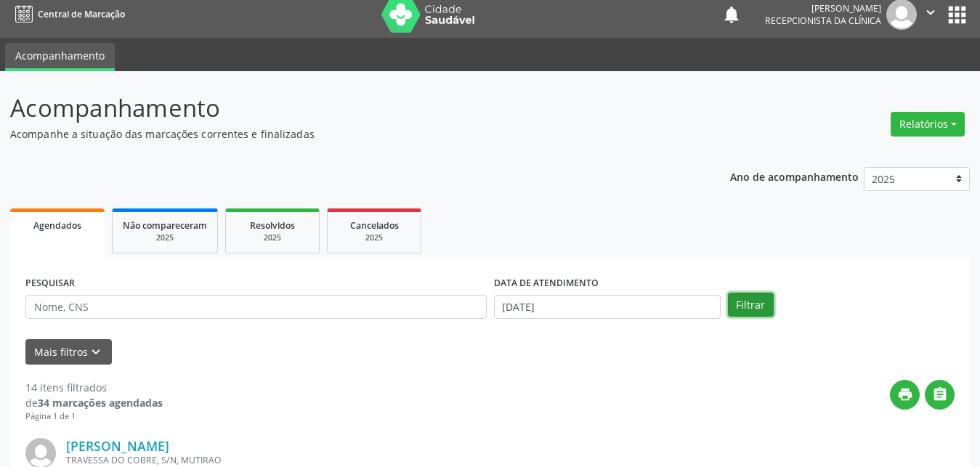 This screenshot has width=980, height=467. I want to click on span: Resolvidos, so click(272, 225).